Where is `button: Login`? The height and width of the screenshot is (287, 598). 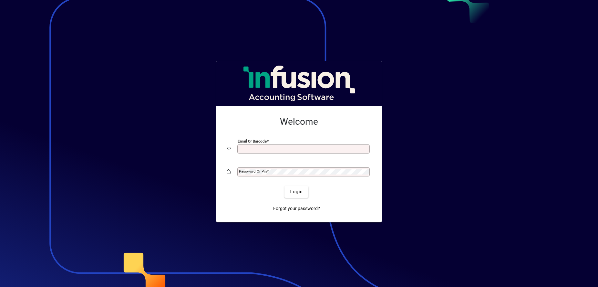
button: Login is located at coordinates (296, 192).